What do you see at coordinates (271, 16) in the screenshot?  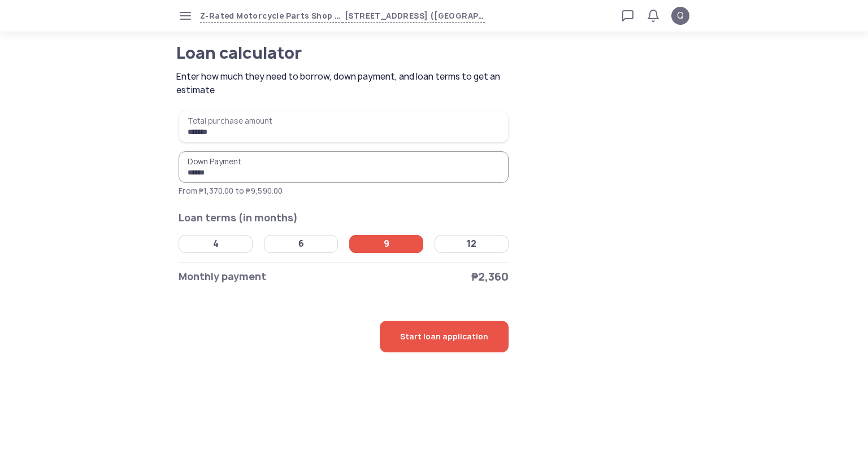 I see `span: Z-Rated Motorcycle Parts Shop Las Piñas` at bounding box center [271, 16].